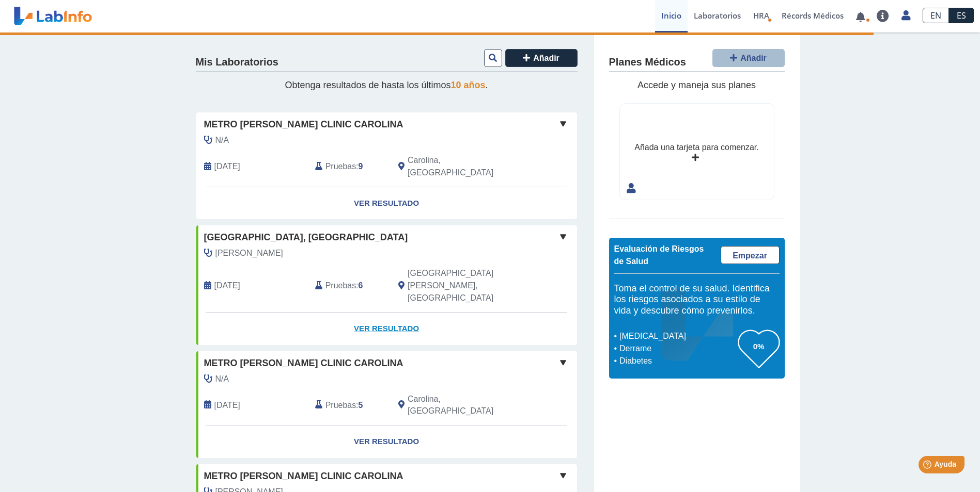 The height and width of the screenshot is (492, 980). Describe the element at coordinates (58, 13) in the screenshot. I see `span: Ayuda` at that location.